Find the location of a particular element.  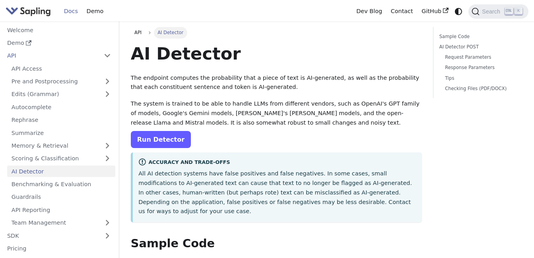

a: Memory & Retrieval is located at coordinates (61, 146).